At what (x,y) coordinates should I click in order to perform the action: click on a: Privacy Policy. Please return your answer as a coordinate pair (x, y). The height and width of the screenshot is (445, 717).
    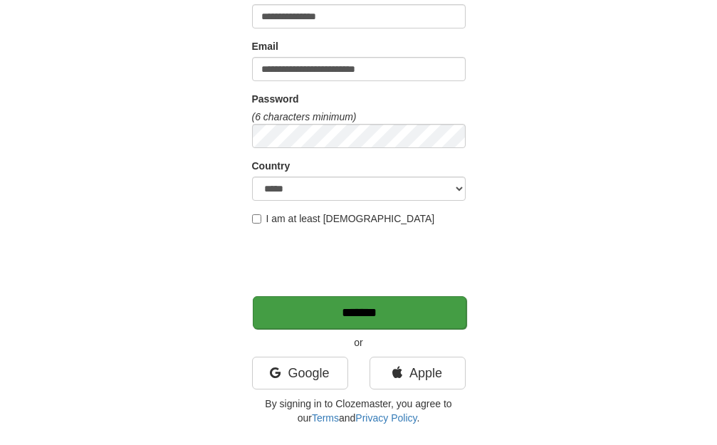
    Looking at the image, I should click on (386, 418).